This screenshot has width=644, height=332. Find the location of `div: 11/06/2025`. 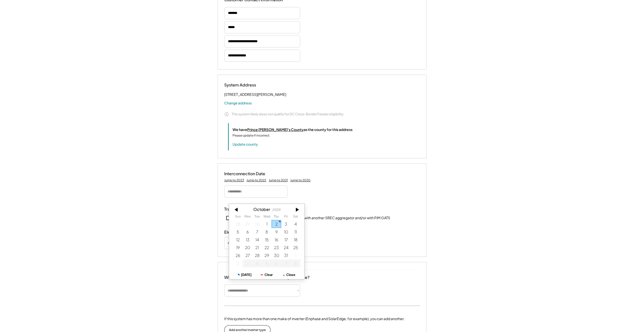

div: 11/06/2025 is located at coordinates (276, 263).